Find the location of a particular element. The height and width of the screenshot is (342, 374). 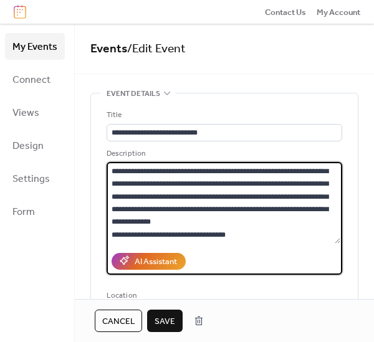

span: Connect is located at coordinates (31, 80).